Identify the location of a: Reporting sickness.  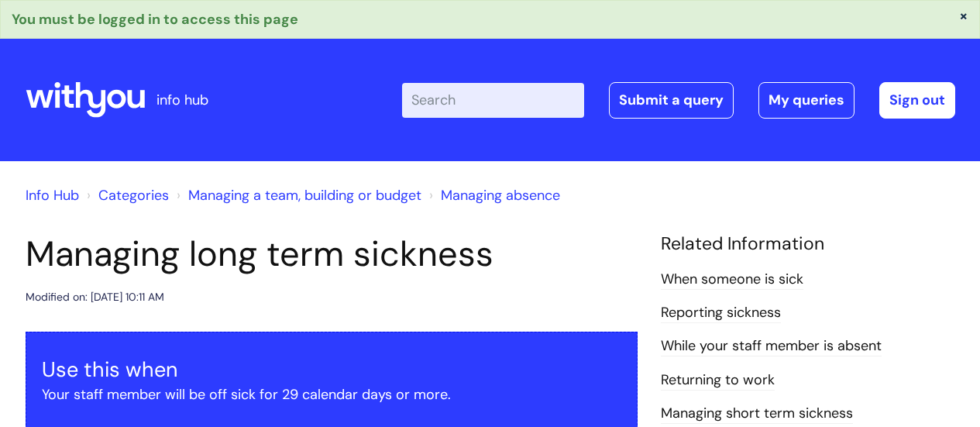
(720, 313).